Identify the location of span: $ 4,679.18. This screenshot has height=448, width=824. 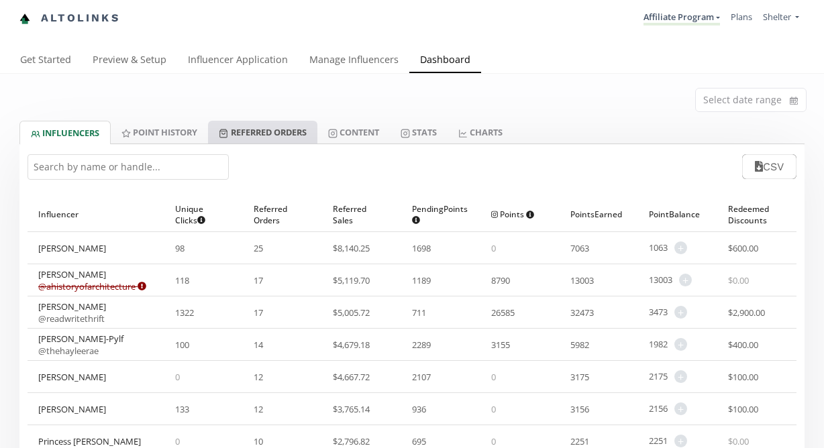
(351, 345).